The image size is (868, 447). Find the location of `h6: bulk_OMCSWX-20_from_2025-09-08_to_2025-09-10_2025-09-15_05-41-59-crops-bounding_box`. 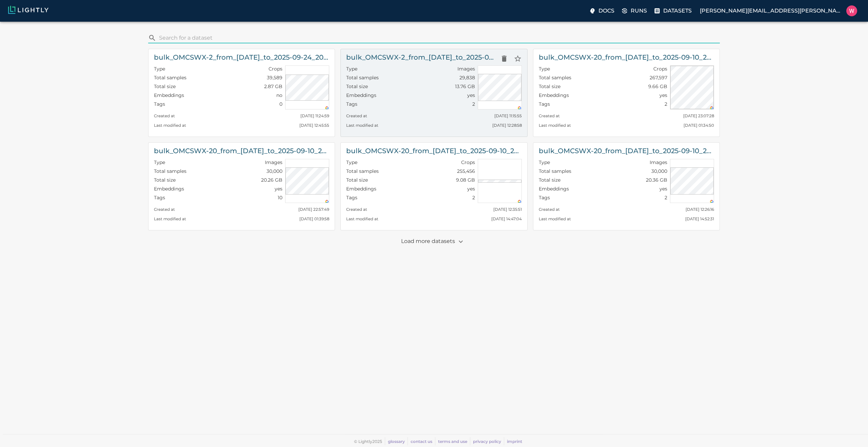

h6: bulk_OMCSWX-20_from_2025-09-08_to_2025-09-10_2025-09-15_05-41-59-crops-bounding_box is located at coordinates (626, 57).